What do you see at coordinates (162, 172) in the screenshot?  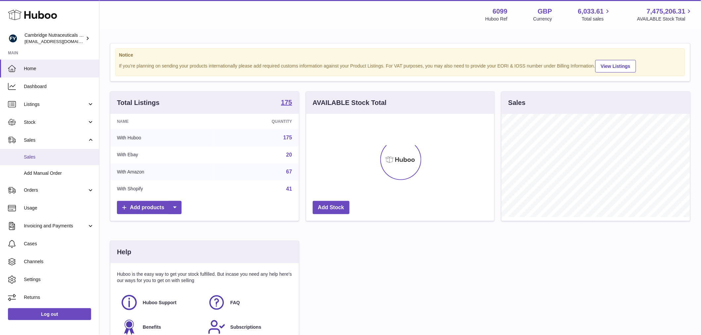 I see `td: With Amazon` at bounding box center [162, 172].